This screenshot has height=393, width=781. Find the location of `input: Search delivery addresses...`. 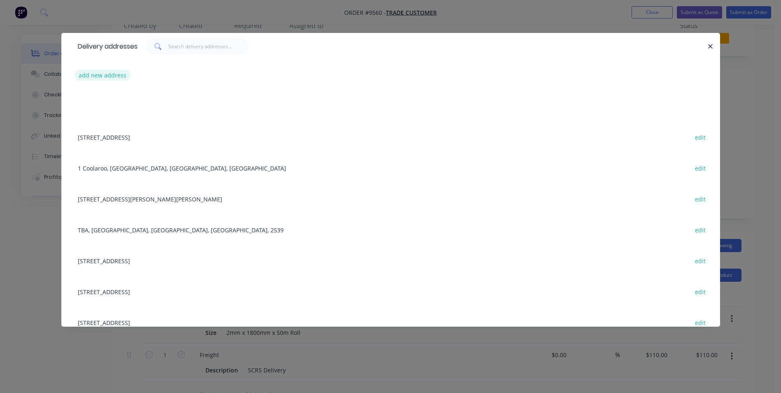

input: Search delivery addresses... is located at coordinates (208, 47).